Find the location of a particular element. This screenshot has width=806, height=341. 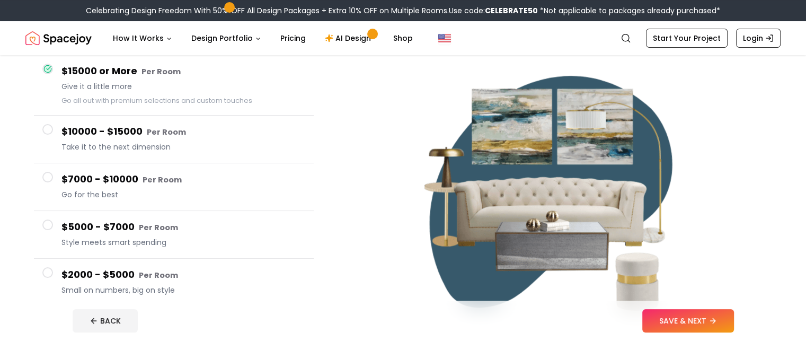

span: Go for the best is located at coordinates (183, 194).